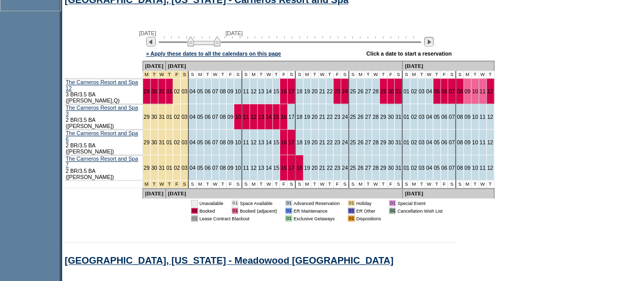 This screenshot has width=644, height=281. Describe the element at coordinates (268, 117) in the screenshot. I see `a: 14` at that location.